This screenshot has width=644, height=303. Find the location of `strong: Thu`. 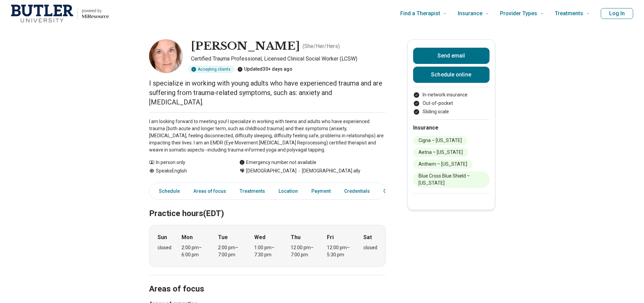

strong: Thu is located at coordinates (295, 237).